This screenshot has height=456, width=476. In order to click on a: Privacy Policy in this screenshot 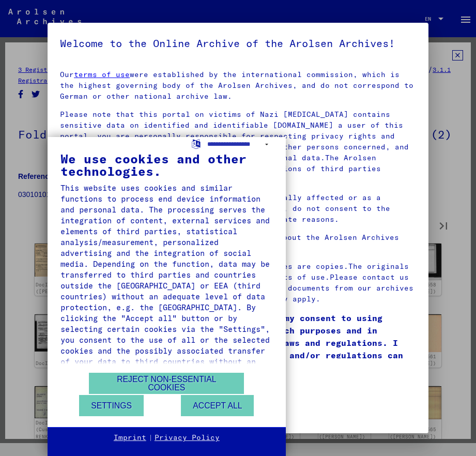, I will do `click(187, 437)`.